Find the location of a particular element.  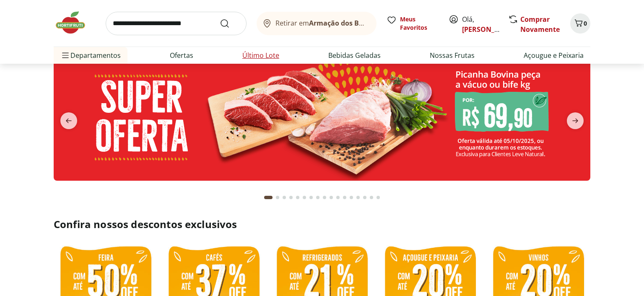

button: Go to page 9 from fs-carousel is located at coordinates (324, 198).